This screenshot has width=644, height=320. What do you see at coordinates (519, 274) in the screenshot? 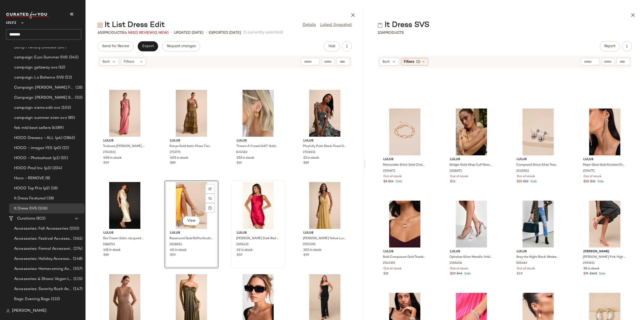
I see `span: $49` at bounding box center [519, 274].